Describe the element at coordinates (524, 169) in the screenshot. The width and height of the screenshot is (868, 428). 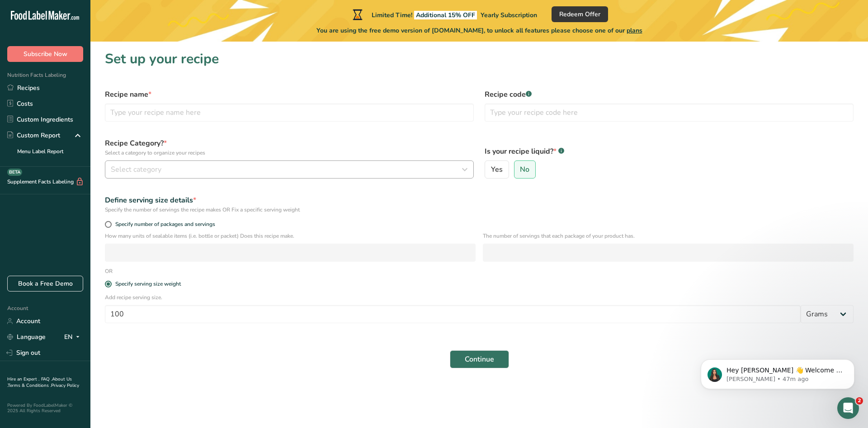
I see `span: No` at that location.